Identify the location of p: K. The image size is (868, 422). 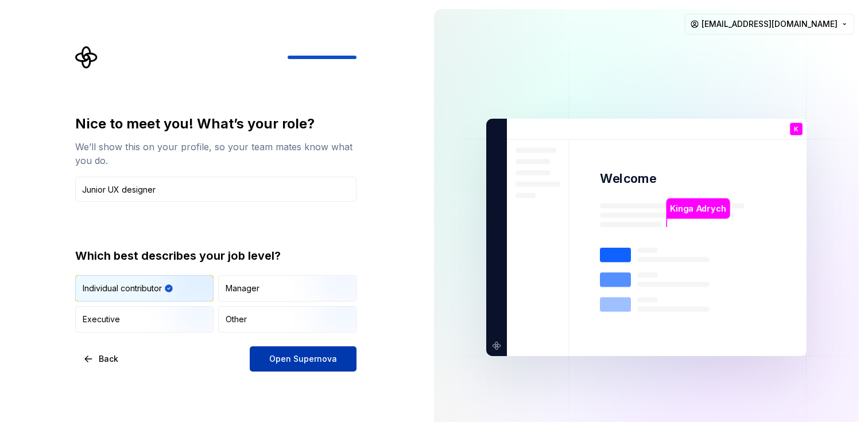
(796, 129).